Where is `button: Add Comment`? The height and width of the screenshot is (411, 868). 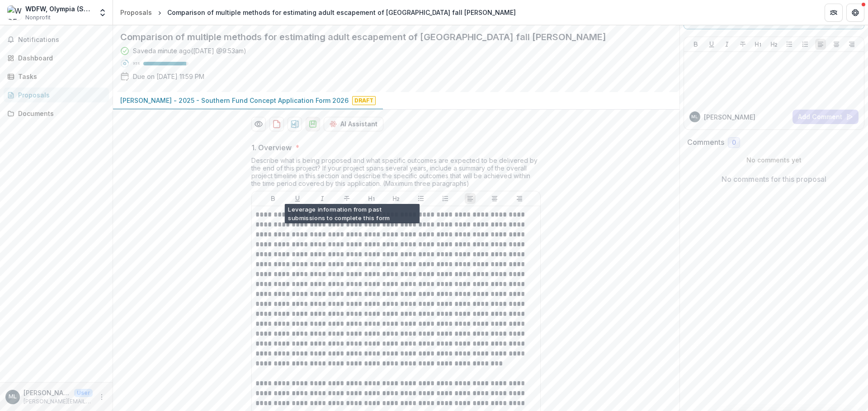 button: Add Comment is located at coordinates (825, 117).